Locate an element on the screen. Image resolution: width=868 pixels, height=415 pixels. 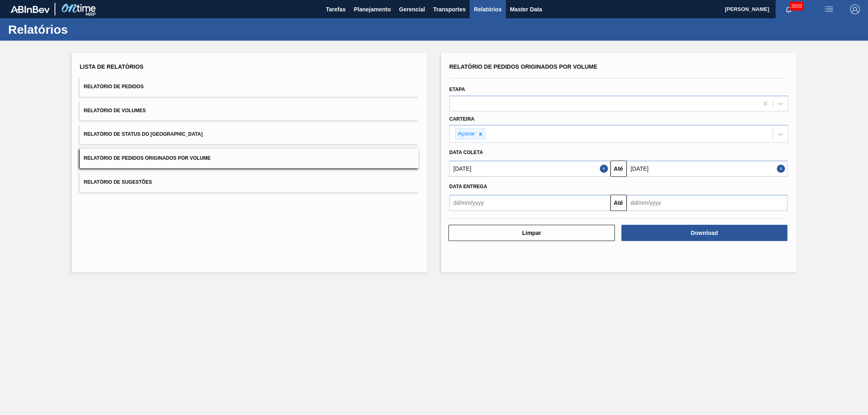
span: Lista de Relatórios is located at coordinates (112, 66).